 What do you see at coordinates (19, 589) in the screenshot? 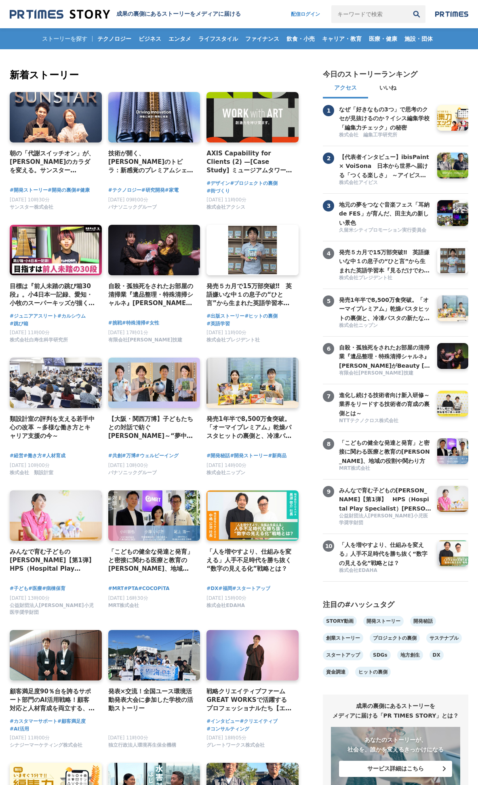
I see `span: #子ども` at bounding box center [19, 589].